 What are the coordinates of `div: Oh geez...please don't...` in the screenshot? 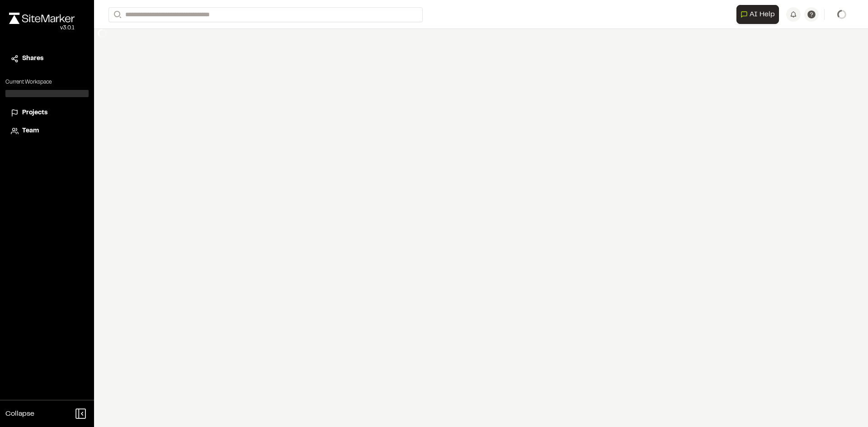 It's located at (41, 28).